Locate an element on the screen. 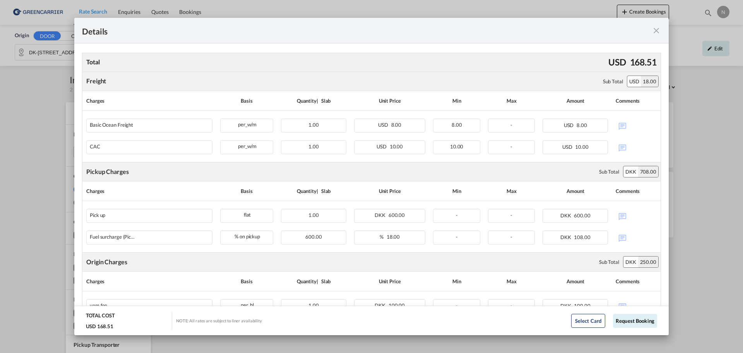  button: Select Card is located at coordinates (588, 321).